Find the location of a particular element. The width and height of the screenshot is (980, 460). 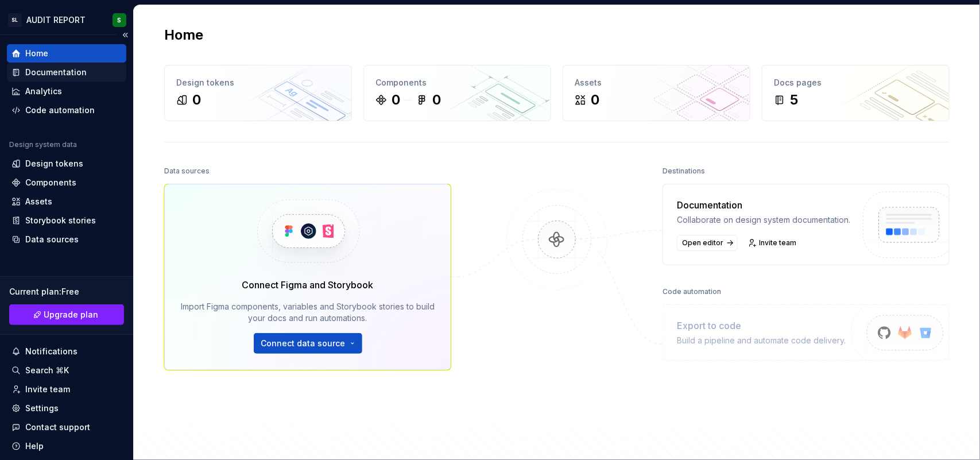

a: Settings is located at coordinates (67, 408).